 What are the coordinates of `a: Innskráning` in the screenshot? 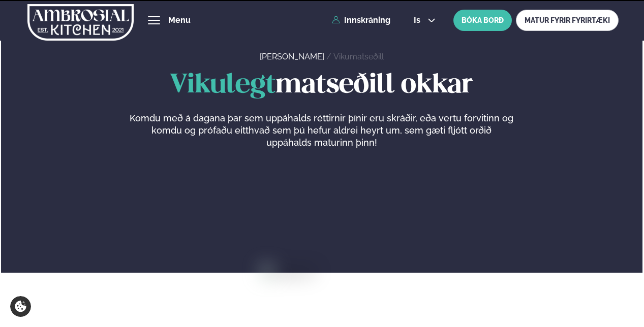 It's located at (361, 21).